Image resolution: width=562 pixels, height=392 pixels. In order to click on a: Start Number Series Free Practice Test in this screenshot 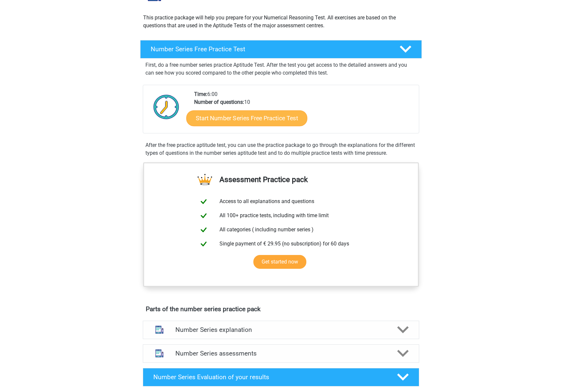, I will do `click(247, 118)`.